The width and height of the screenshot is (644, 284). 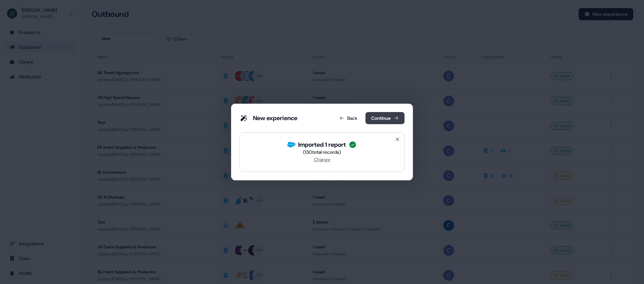 What do you see at coordinates (335, 145) in the screenshot?
I see `b: 1 report` at bounding box center [335, 145].